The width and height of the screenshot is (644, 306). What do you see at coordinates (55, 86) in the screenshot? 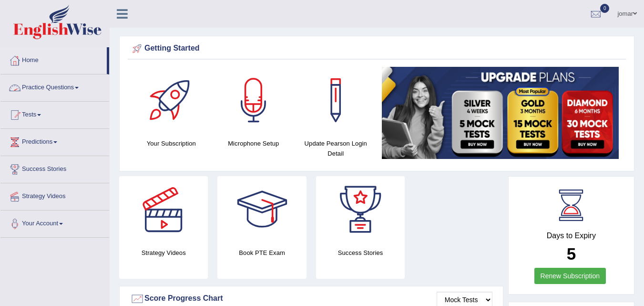
I see `a: Practice Questions` at bounding box center [55, 86].